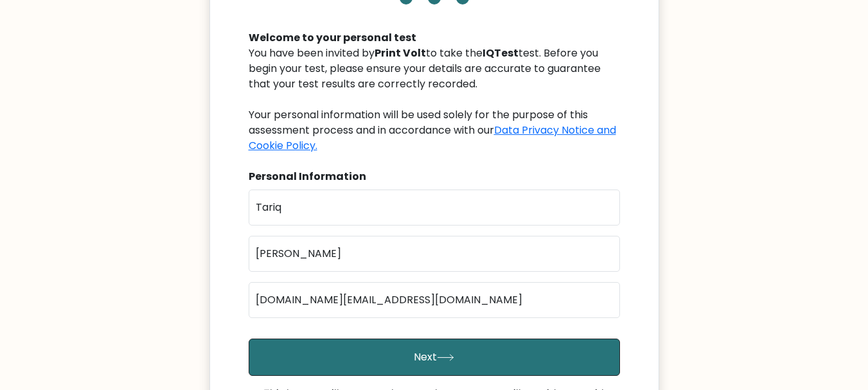 This screenshot has height=390, width=868. What do you see at coordinates (434, 99) in the screenshot?
I see `div: You have been invited by to take the test. Before you begin your test, please ensure your details...` at bounding box center [434, 99].